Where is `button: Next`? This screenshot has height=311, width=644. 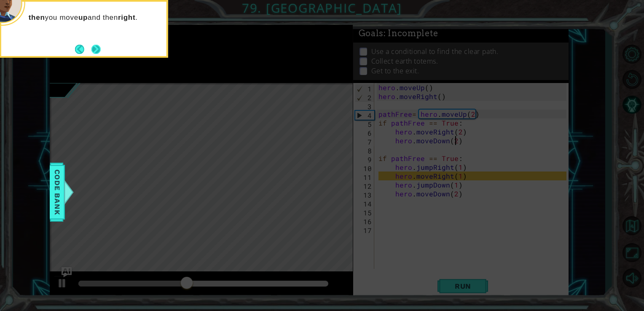
button: Next is located at coordinates (96, 49).